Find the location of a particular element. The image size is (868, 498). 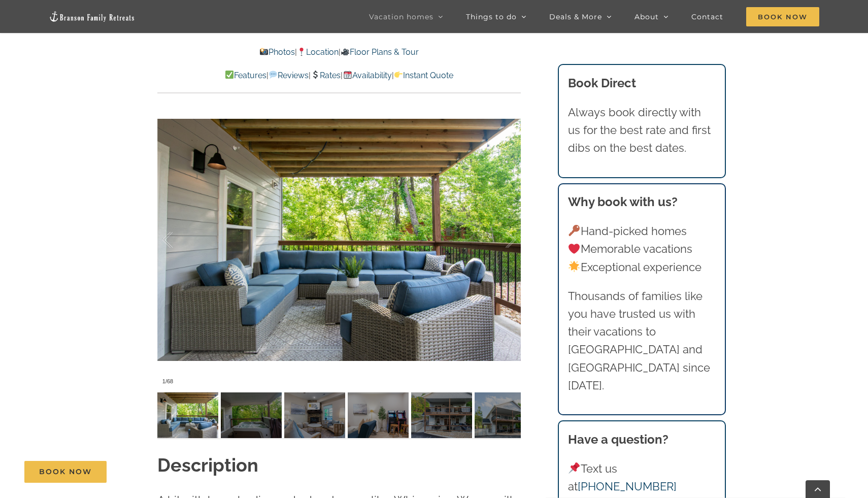

a: Availability is located at coordinates (367, 75).